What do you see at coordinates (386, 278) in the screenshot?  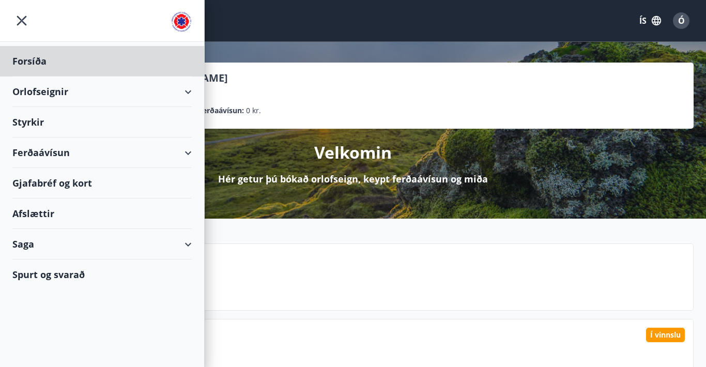 I see `p: Næstu helgi` at bounding box center [386, 278].